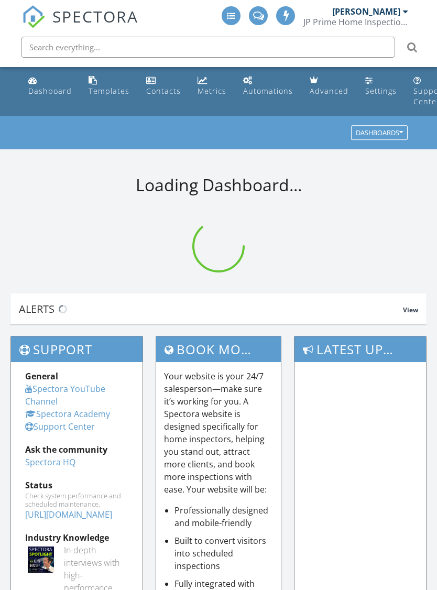  I want to click on div: Metrics, so click(212, 91).